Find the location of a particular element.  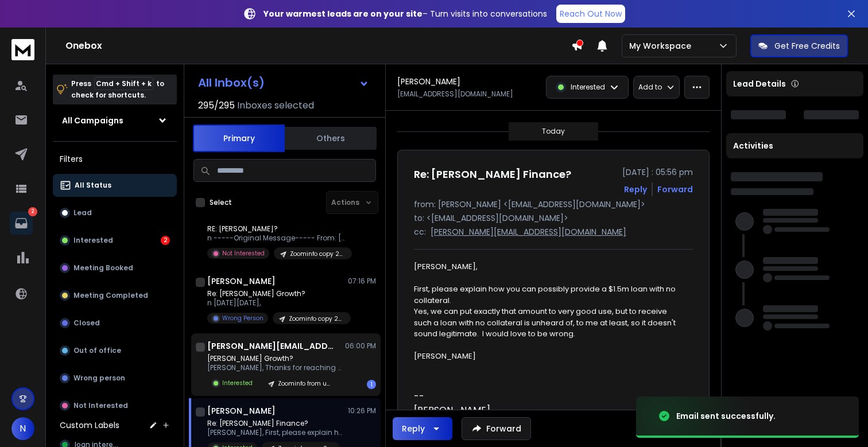

button: All Inbox(s) is located at coordinates (284, 82).